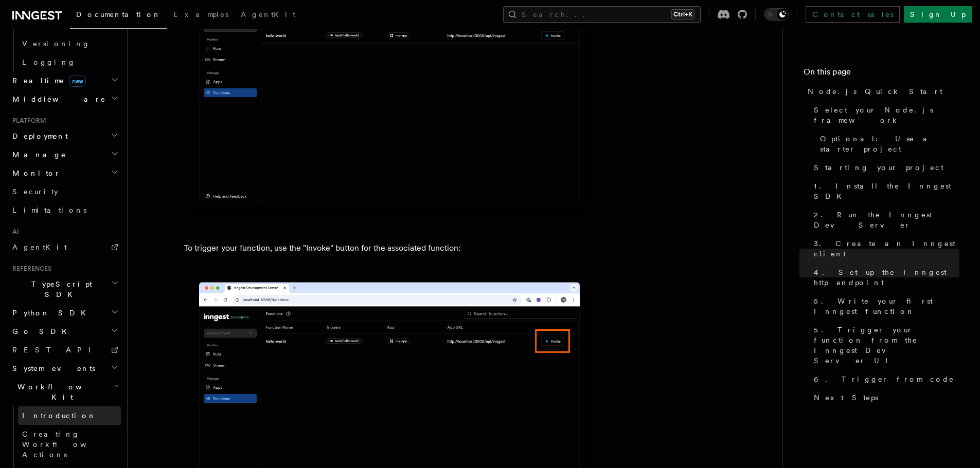 The height and width of the screenshot is (468, 980). Describe the element at coordinates (118, 16) in the screenshot. I see `a: Documentation` at that location.